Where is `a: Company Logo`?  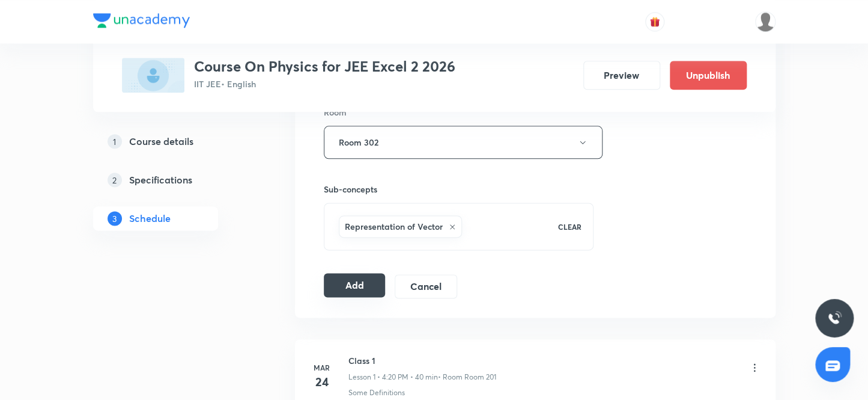 a: Company Logo is located at coordinates (141, 22).